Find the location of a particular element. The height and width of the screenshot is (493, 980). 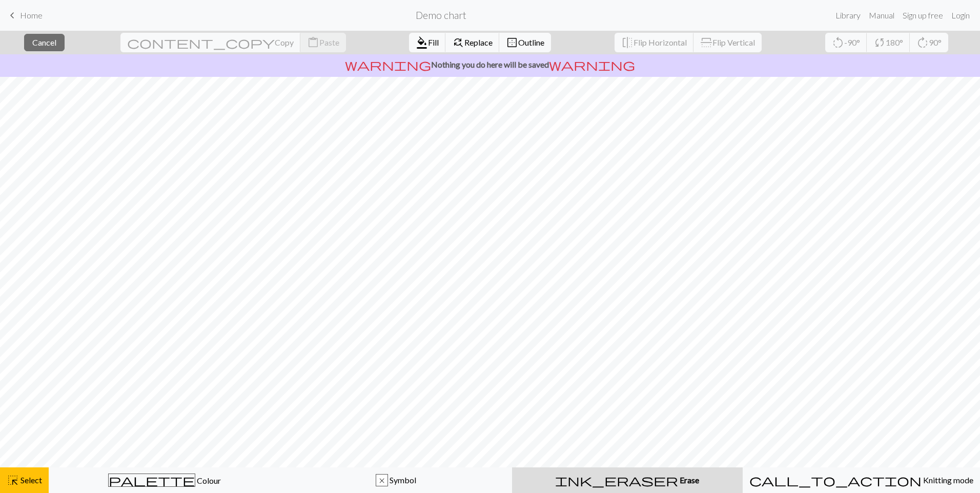

a: Sign up free is located at coordinates (922, 15).